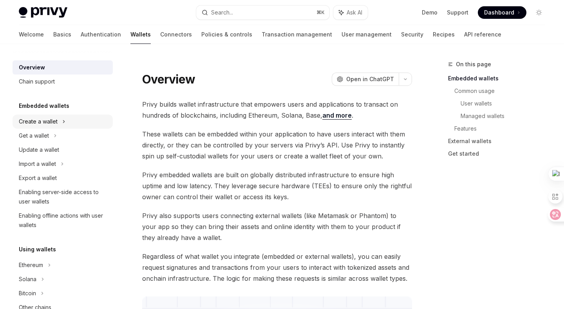 This screenshot has height=309, width=564. I want to click on h5: Using wallets, so click(37, 249).